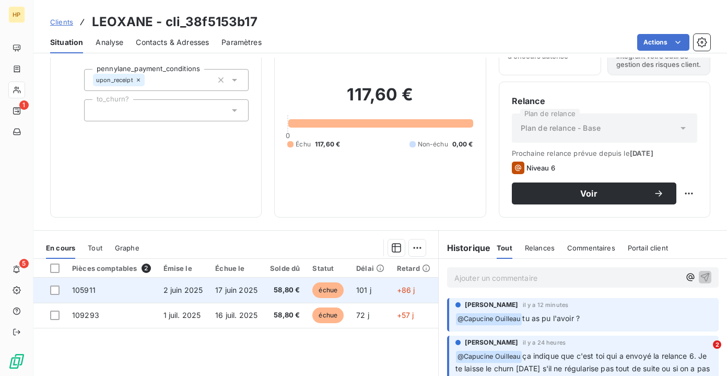 This screenshot has width=727, height=376. I want to click on span: Situation, so click(66, 42).